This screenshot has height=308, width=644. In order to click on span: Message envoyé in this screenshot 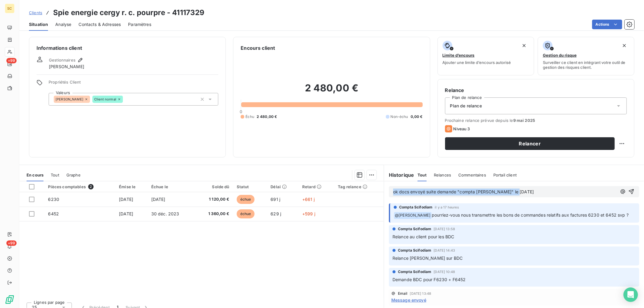, I will do `click(409, 300)`.